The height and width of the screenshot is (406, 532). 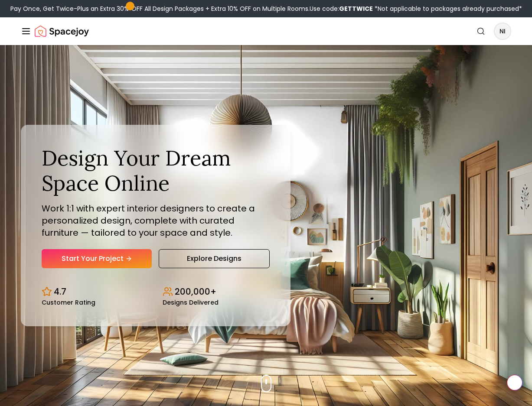 I want to click on span: NI, so click(x=502, y=31).